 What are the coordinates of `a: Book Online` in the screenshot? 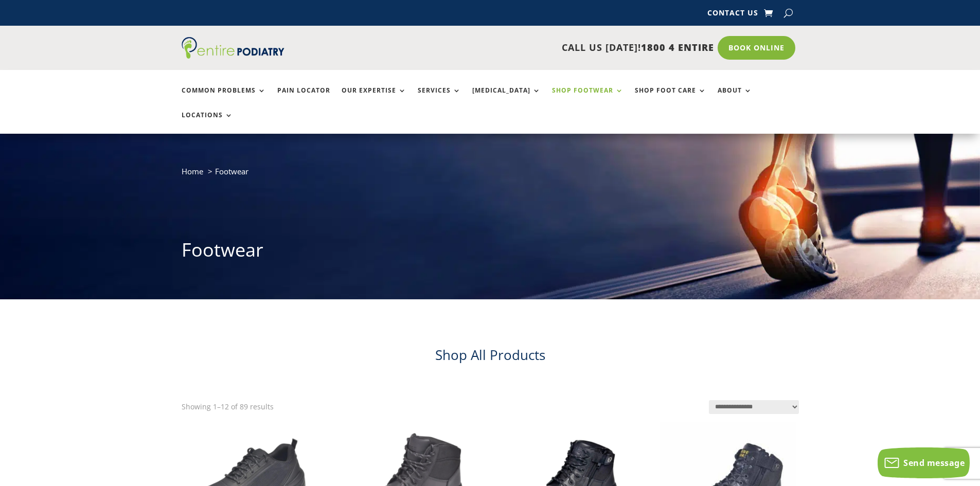 It's located at (756, 48).